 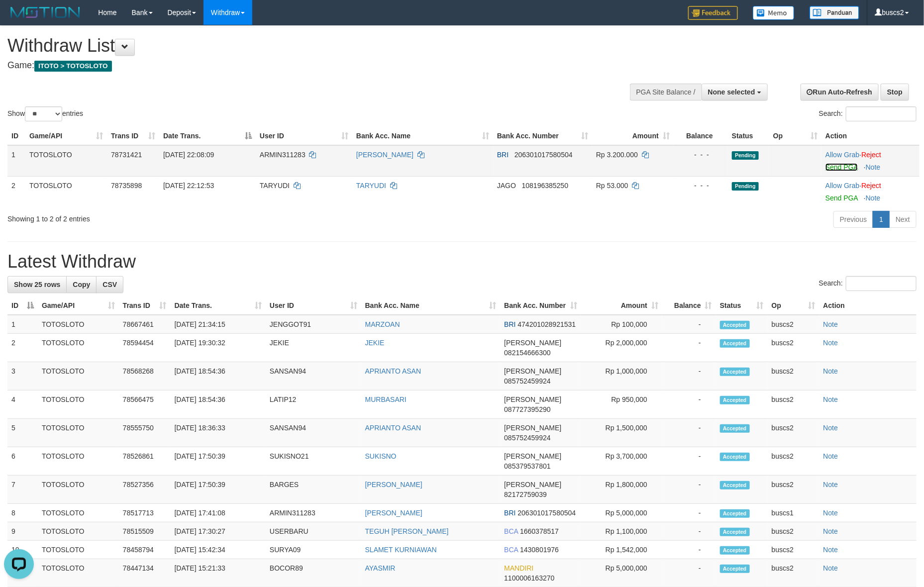 I want to click on td: JEKIE, so click(x=313, y=348).